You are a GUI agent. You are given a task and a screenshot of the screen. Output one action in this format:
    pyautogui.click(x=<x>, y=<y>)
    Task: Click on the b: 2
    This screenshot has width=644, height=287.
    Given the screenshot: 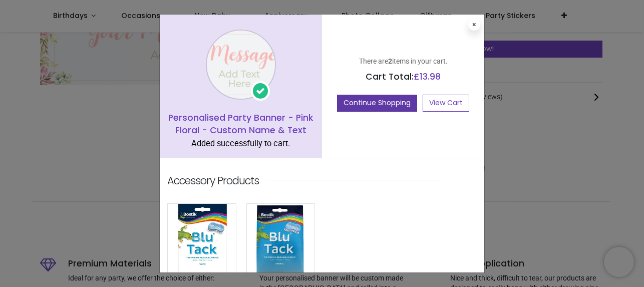 What is the action you would take?
    pyautogui.click(x=390, y=61)
    